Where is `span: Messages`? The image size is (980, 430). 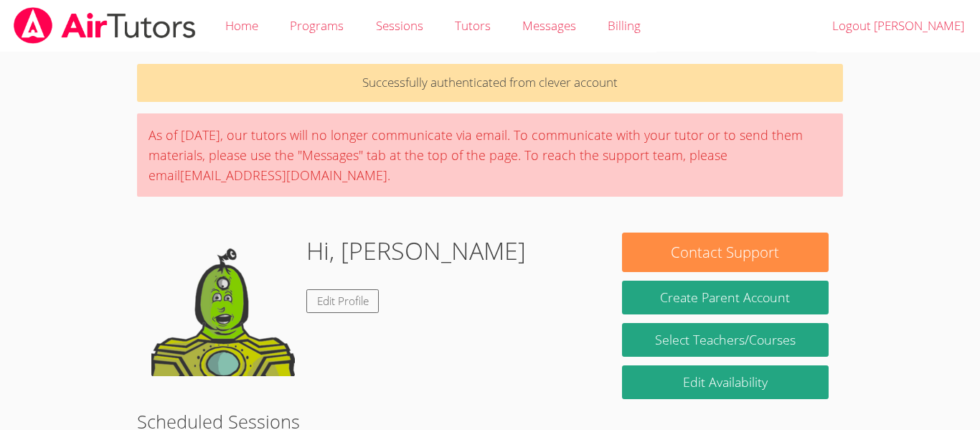 span: Messages is located at coordinates (549, 25).